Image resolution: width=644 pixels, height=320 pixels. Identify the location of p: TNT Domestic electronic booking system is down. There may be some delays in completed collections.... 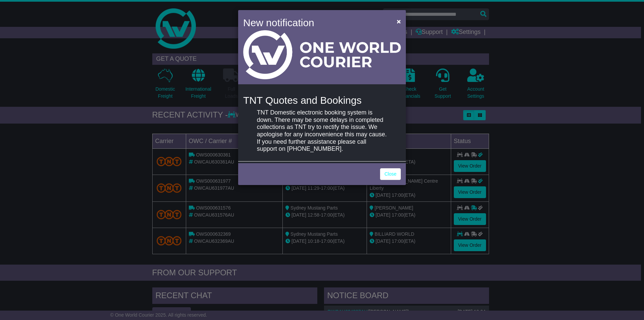
(322, 131).